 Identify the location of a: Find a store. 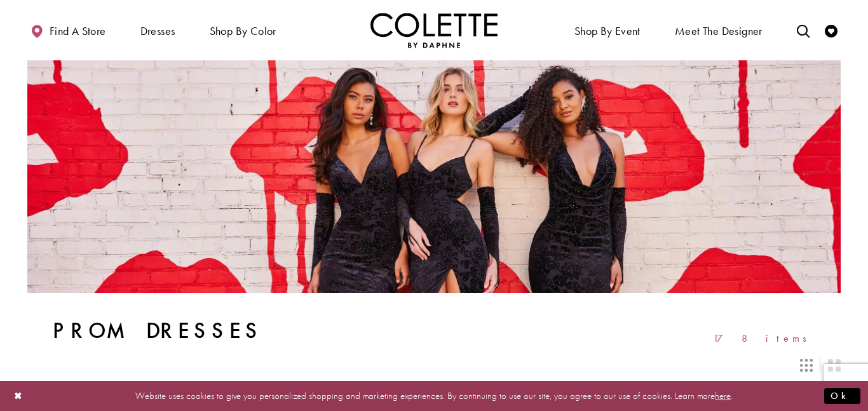
(68, 30).